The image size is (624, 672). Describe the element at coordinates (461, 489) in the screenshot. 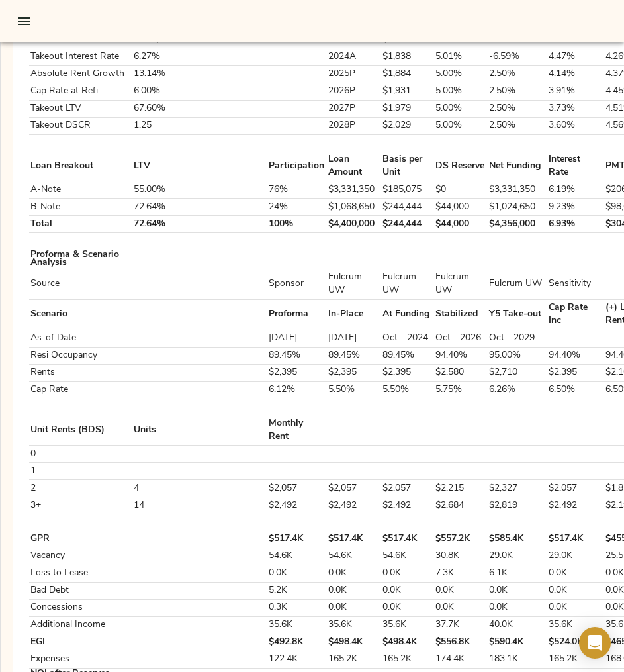

I see `td: $2,215` at that location.